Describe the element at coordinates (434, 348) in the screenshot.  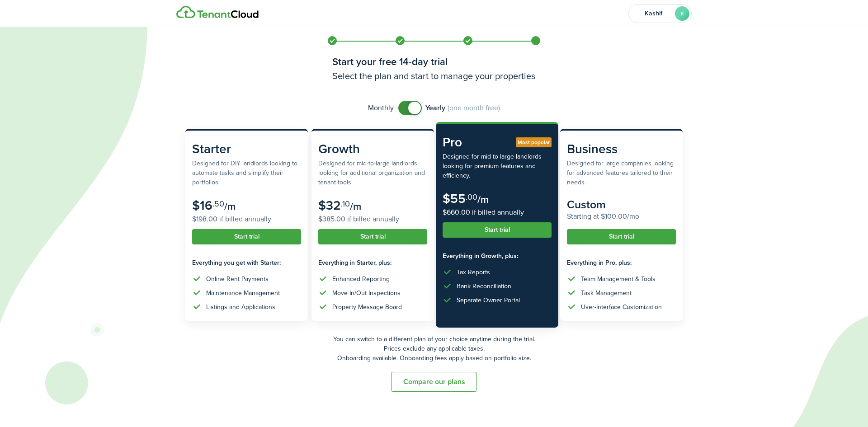
I see `p: You can switch to a different plan of your choice anytime during the trial. Prices exclude any ap...` at that location.